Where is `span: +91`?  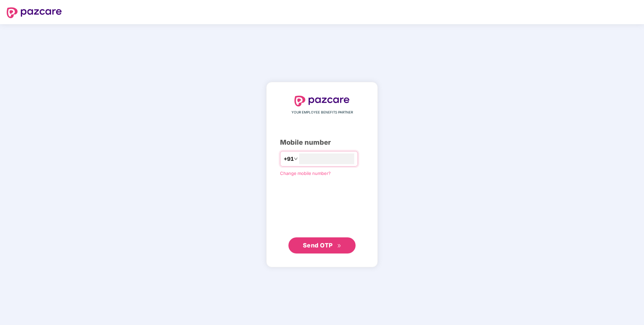 span: +91 is located at coordinates (289, 159).